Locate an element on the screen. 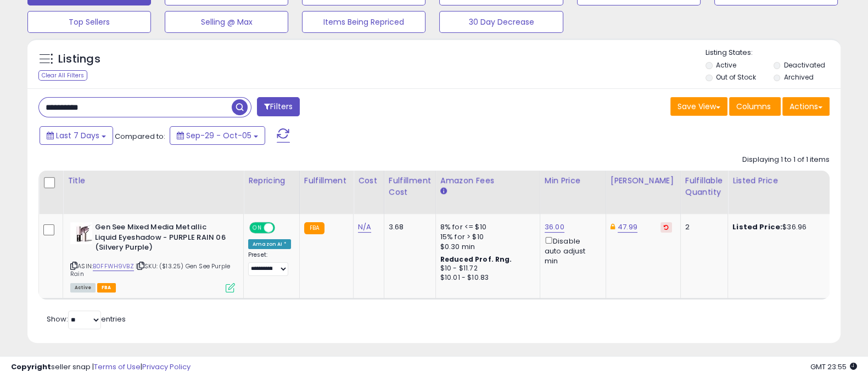 This screenshot has height=378, width=868. button: Items Being Repriced is located at coordinates (363, 22).